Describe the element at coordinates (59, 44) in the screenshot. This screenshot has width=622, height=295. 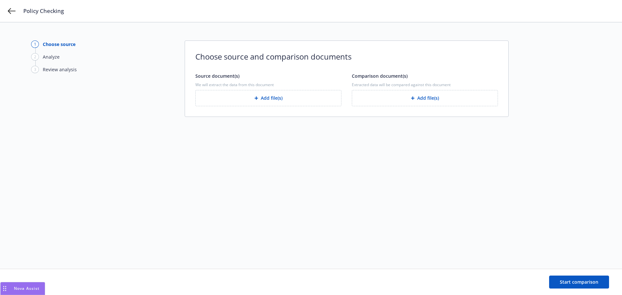
I see `div: Choose source` at that location.